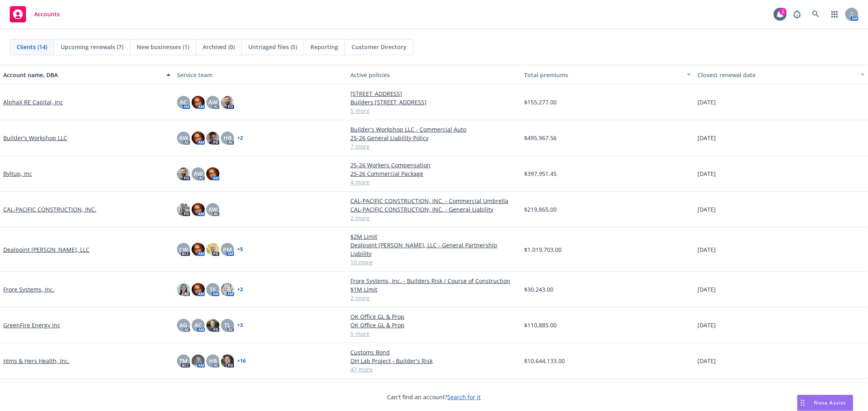  I want to click on span: $155,277.00, so click(540, 102).